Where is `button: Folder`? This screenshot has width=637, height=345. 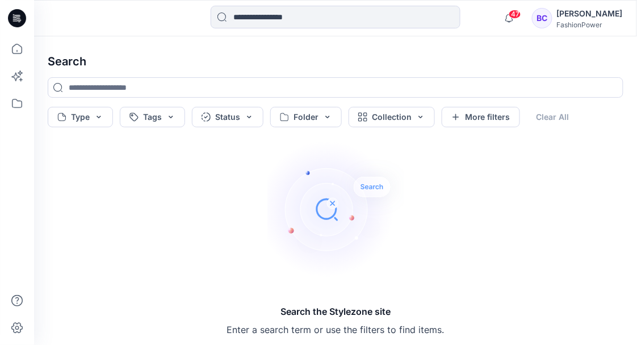
button: Folder is located at coordinates (306, 117).